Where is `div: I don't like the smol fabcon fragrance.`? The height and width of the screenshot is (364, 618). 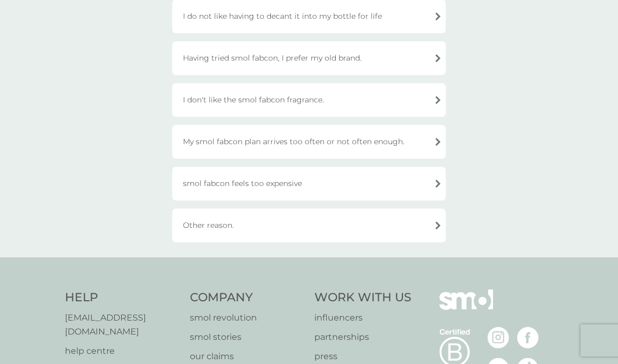
div: I don't like the smol fabcon fragrance. is located at coordinates (309, 100).